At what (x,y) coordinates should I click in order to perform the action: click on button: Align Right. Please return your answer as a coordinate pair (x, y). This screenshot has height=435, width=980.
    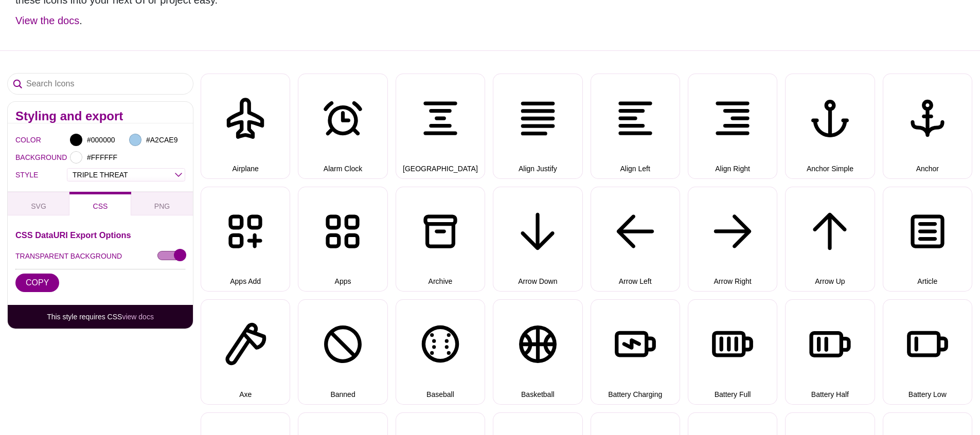
    Looking at the image, I should click on (732, 126).